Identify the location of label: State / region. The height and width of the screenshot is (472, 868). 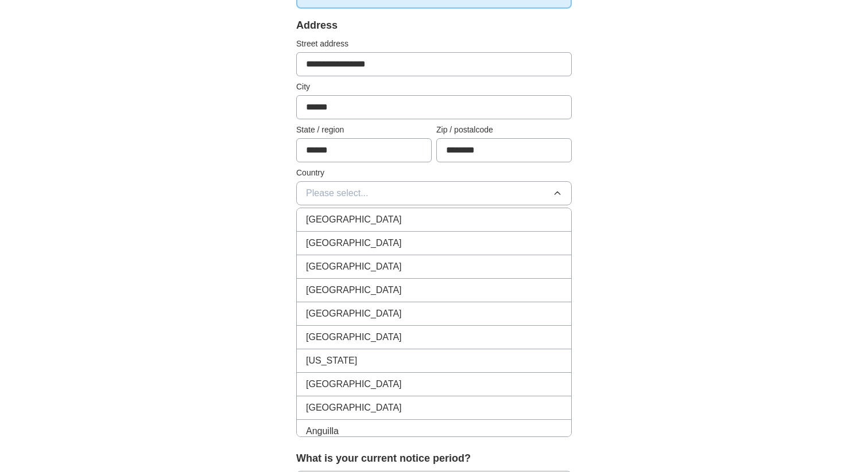
(364, 130).